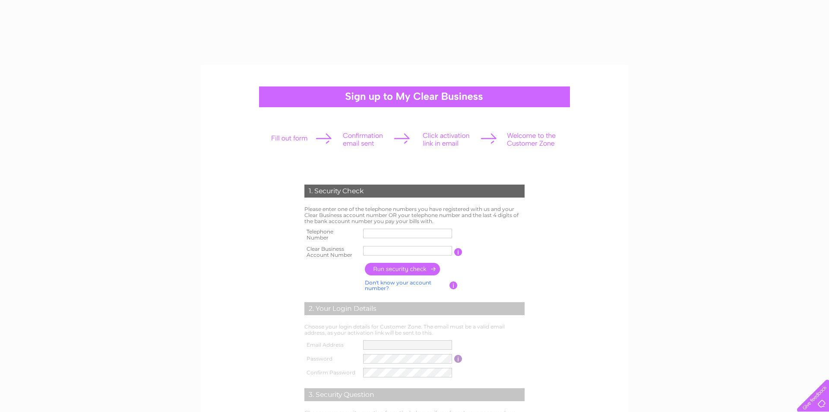 This screenshot has width=829, height=412. I want to click on td: Choose your login details for Customer Zone. The email must be a valid email address, as your act..., so click(415, 330).